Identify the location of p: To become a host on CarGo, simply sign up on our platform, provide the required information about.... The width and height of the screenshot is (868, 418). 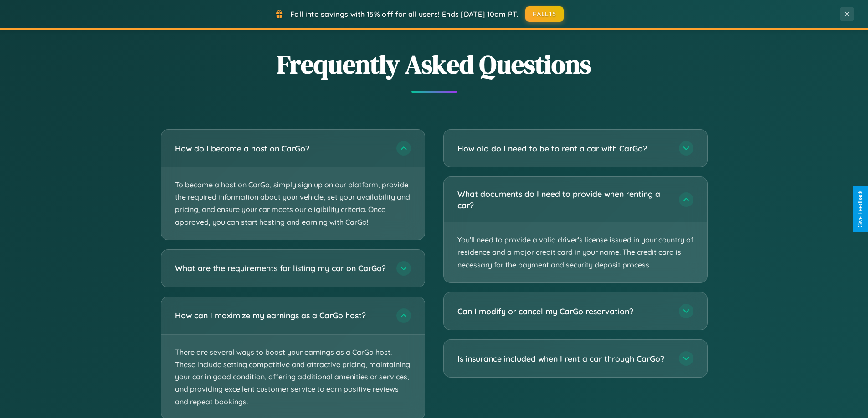
(293, 203).